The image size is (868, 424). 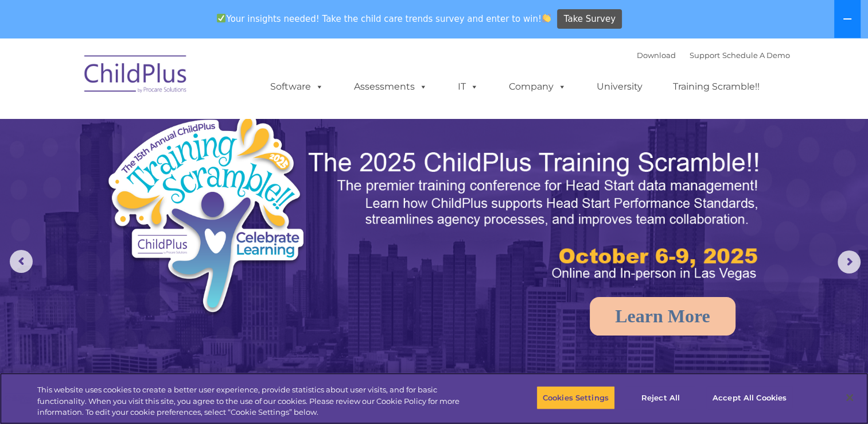 I want to click on button: Reject All, so click(x=661, y=397).